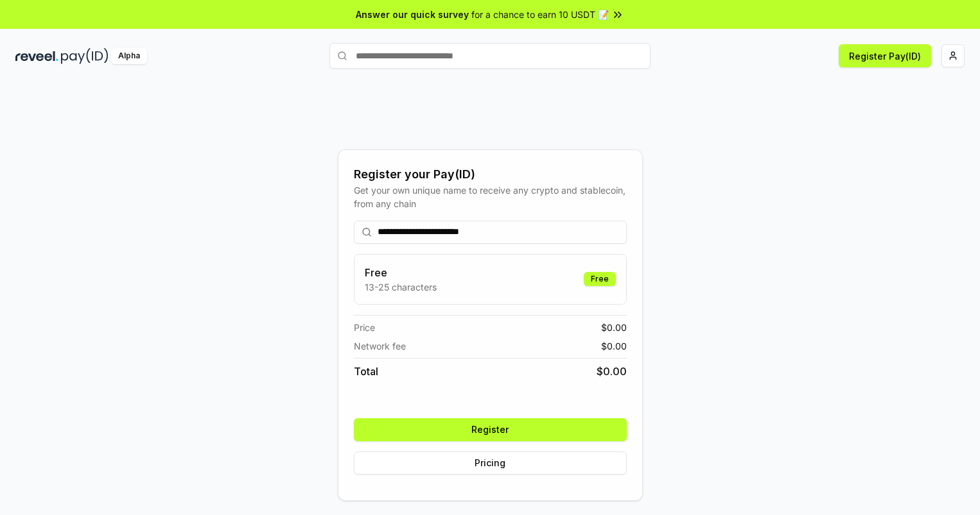 This screenshot has height=515, width=980. Describe the element at coordinates (401, 287) in the screenshot. I see `p: 13-25 characters` at that location.